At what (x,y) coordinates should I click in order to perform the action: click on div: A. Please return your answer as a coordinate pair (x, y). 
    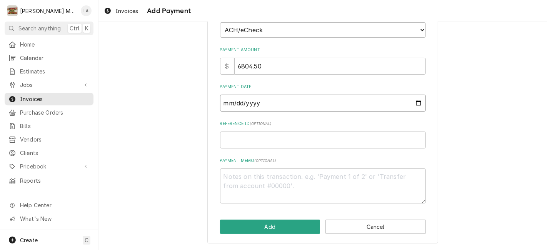
    Looking at the image, I should click on (12, 11).